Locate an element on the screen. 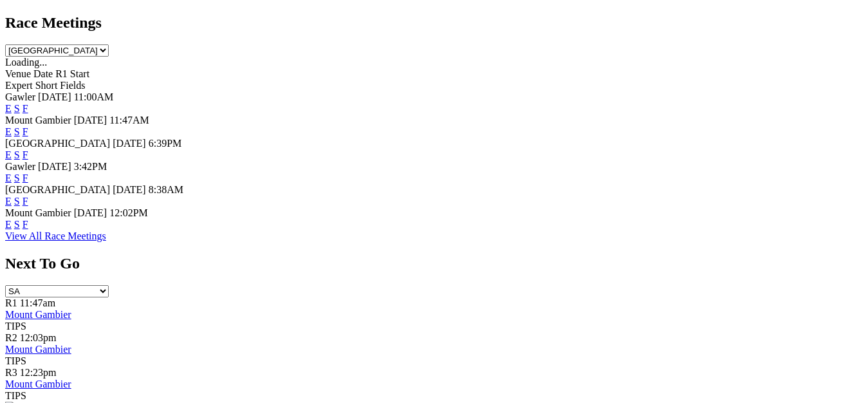 This screenshot has width=868, height=403. span: Venue is located at coordinates (18, 73).